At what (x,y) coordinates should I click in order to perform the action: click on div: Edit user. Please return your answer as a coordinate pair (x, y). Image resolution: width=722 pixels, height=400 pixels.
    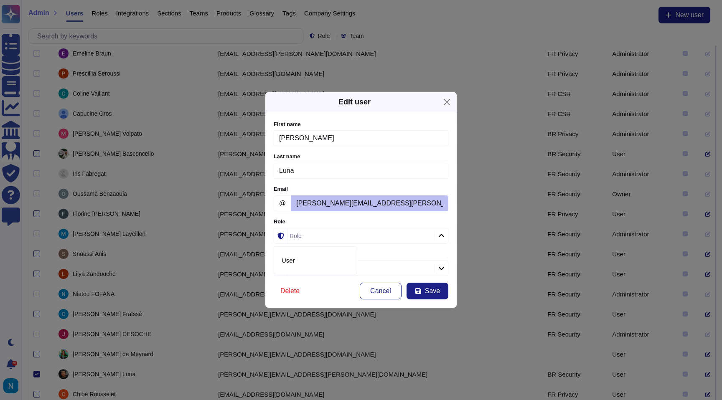
    Looking at the image, I should click on (354, 102).